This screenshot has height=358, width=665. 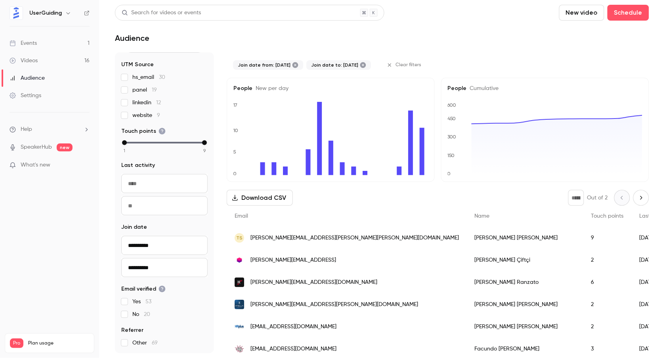 What do you see at coordinates (452, 105) in the screenshot?
I see `text: 600` at bounding box center [452, 105].